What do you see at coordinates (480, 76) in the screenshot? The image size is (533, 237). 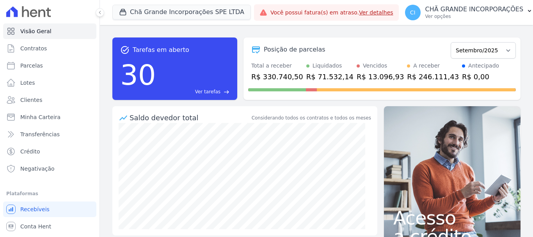 I see `div: R$ 0,00` at bounding box center [480, 76].